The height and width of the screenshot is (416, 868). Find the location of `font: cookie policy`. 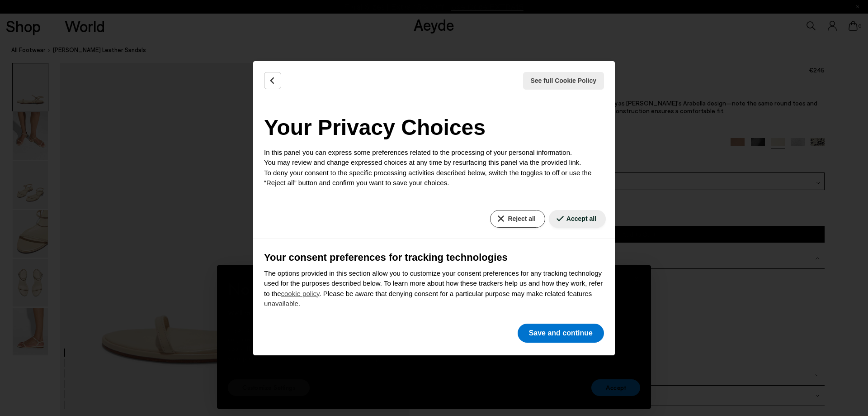

font: cookie policy is located at coordinates (300, 293).